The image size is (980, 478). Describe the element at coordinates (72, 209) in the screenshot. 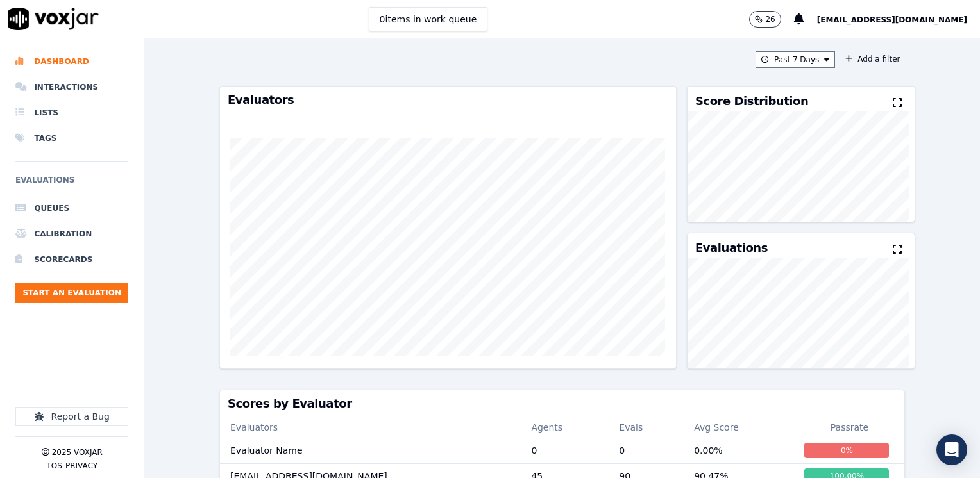

I see `a: Queues` at that location.